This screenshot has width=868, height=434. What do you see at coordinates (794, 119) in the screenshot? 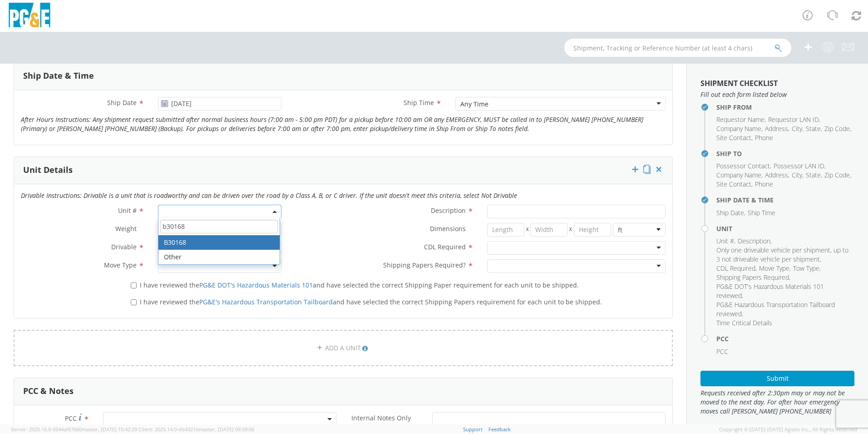
I see `span: Requestor LAN ID` at bounding box center [794, 119].